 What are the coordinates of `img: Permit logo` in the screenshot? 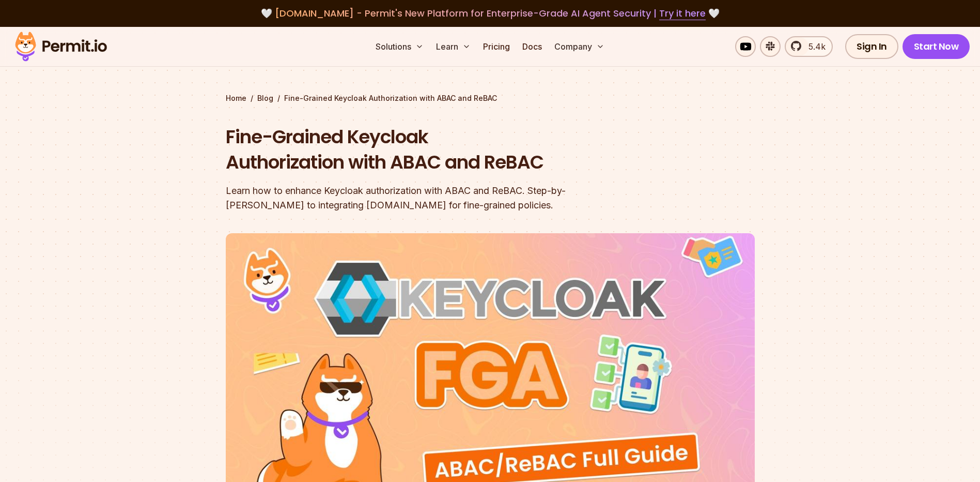 It's located at (61, 46).